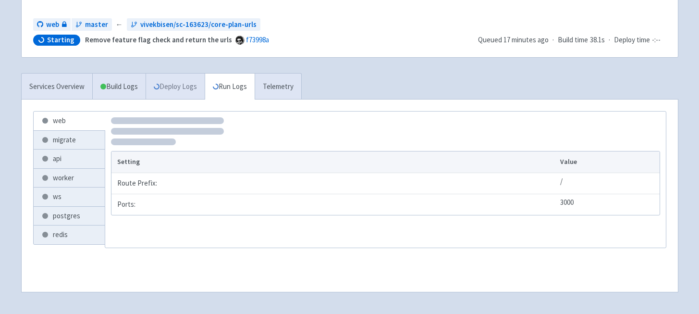 This screenshot has width=699, height=314. What do you see at coordinates (69, 140) in the screenshot?
I see `a: migrate` at bounding box center [69, 140].